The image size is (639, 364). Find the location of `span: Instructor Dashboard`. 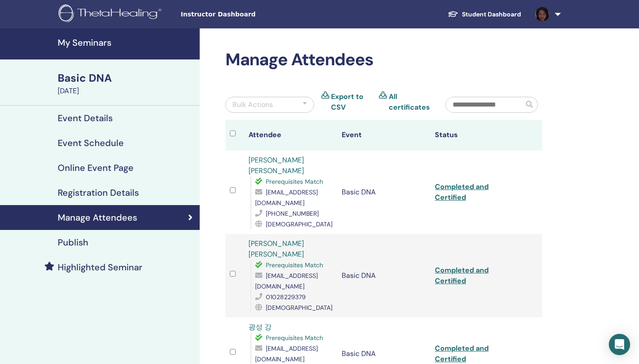

span: Instructor Dashboard is located at coordinates (247, 14).